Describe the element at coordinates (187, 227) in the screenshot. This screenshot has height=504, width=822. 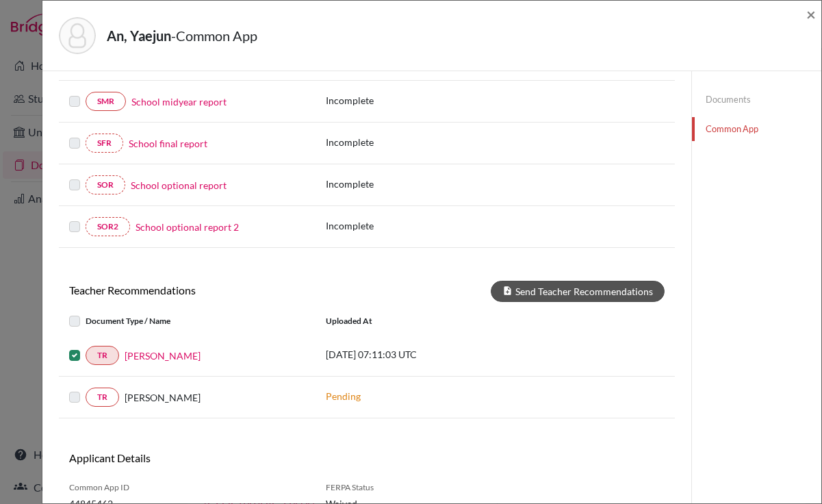
I see `a: School optional report 2` at that location.